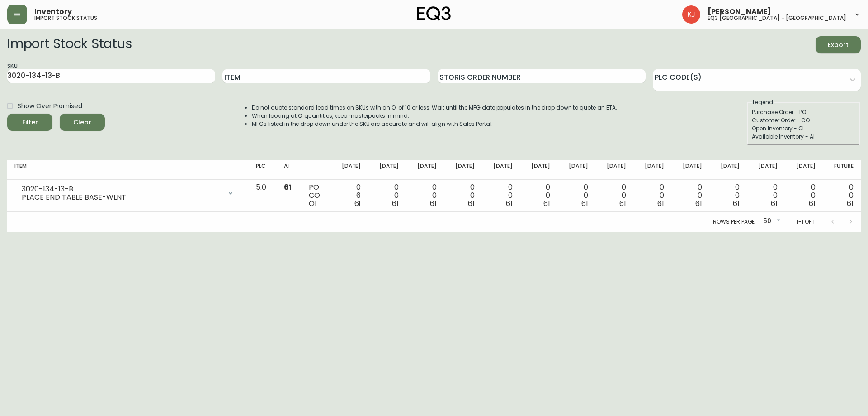 This screenshot has height=416, width=868. What do you see at coordinates (434, 14) in the screenshot?
I see `img: logo` at bounding box center [434, 14].